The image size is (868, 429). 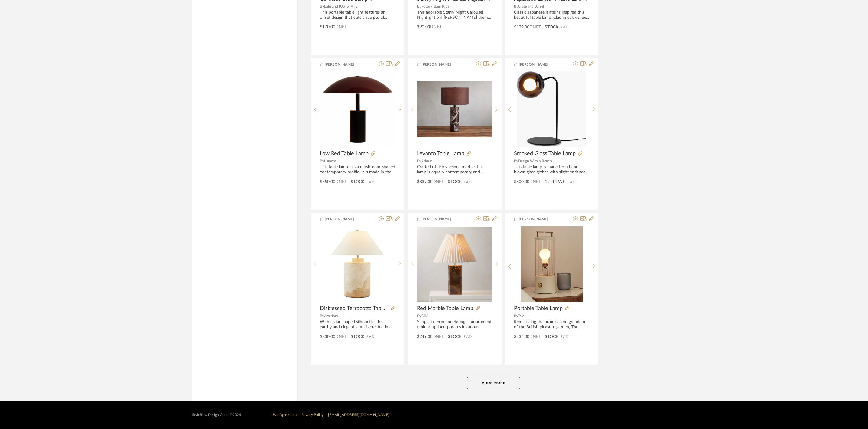 I want to click on img: Low Red Table Lamp, so click(x=358, y=110).